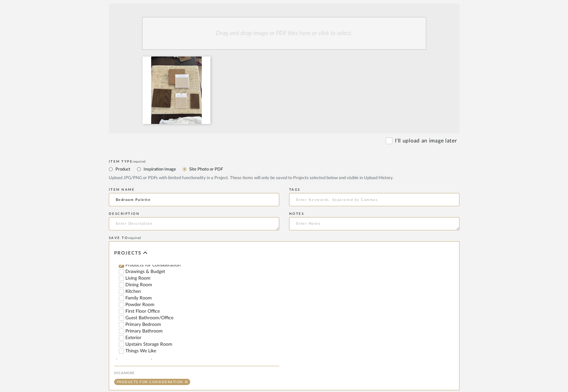  I want to click on div: Description, so click(194, 214).